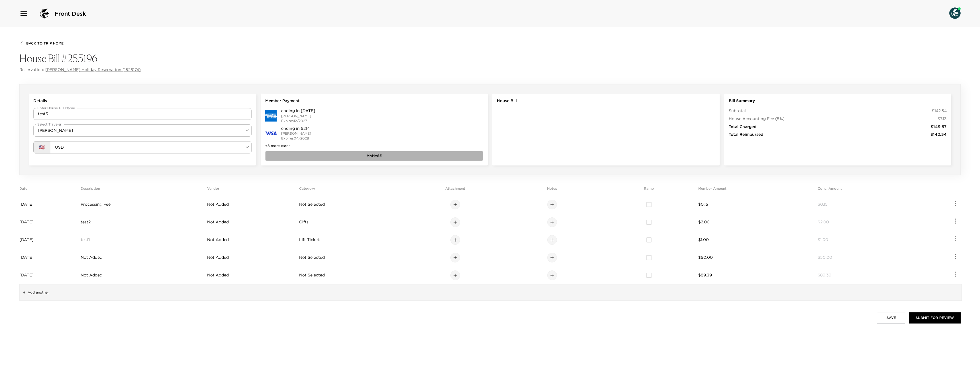 The height and width of the screenshot is (376, 980). Describe the element at coordinates (737, 111) in the screenshot. I see `span: Subtotal` at that location.